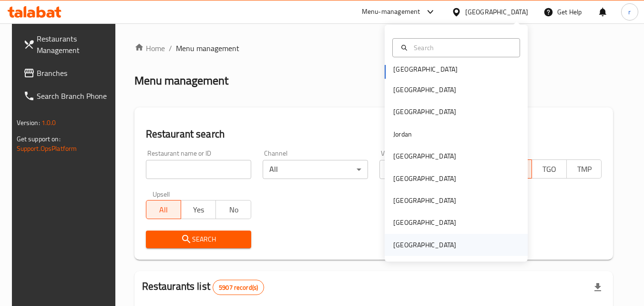 The width and height of the screenshot is (644, 306). What do you see at coordinates (68, 45) in the screenshot?
I see `a: Restaurants Management` at bounding box center [68, 45].